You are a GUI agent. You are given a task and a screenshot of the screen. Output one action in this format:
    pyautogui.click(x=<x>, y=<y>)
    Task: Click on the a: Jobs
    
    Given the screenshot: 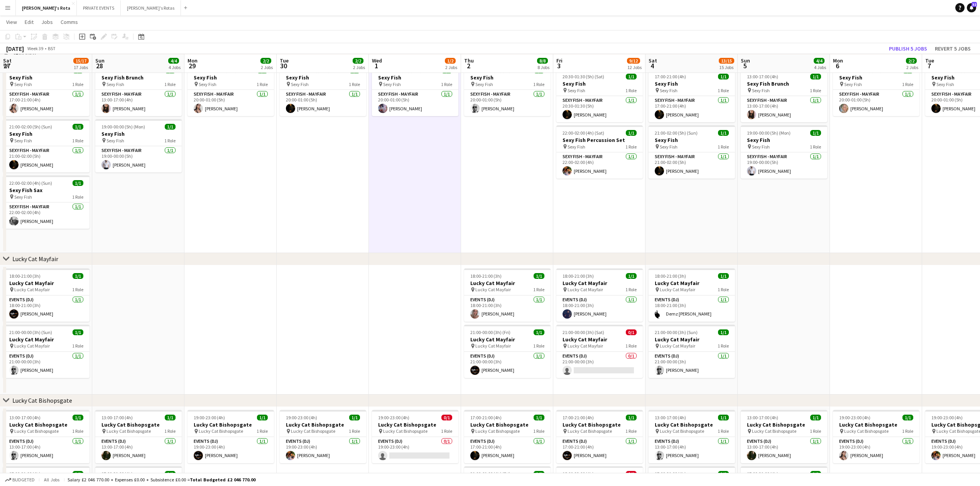 What is the action you would take?
    pyautogui.click(x=47, y=22)
    